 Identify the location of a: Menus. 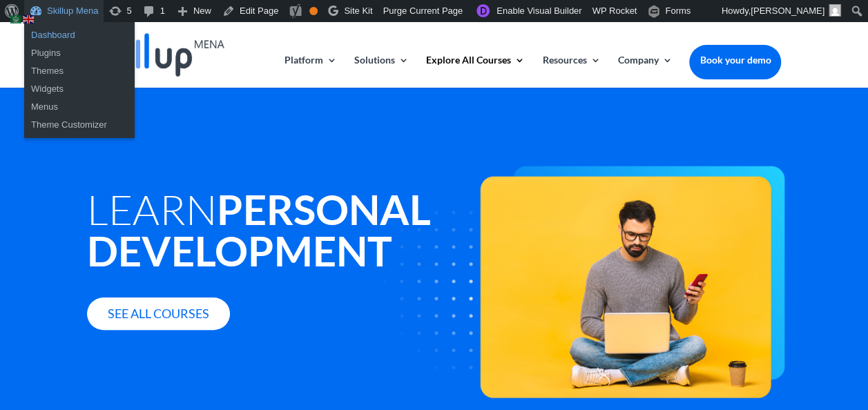
(79, 107).